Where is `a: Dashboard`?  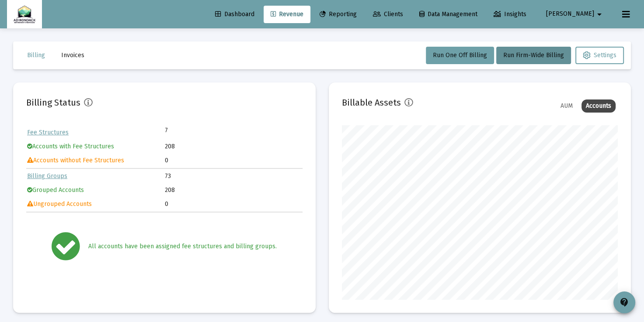 a: Dashboard is located at coordinates (235, 14).